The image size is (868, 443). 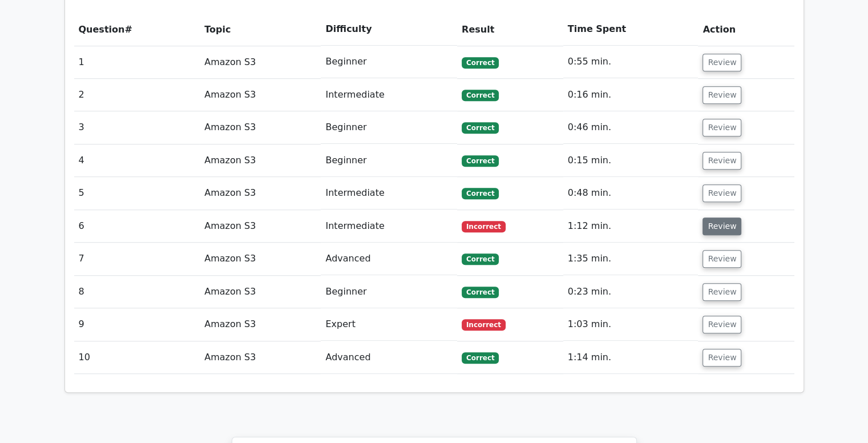 What do you see at coordinates (137, 161) in the screenshot?
I see `td: 4` at bounding box center [137, 161].